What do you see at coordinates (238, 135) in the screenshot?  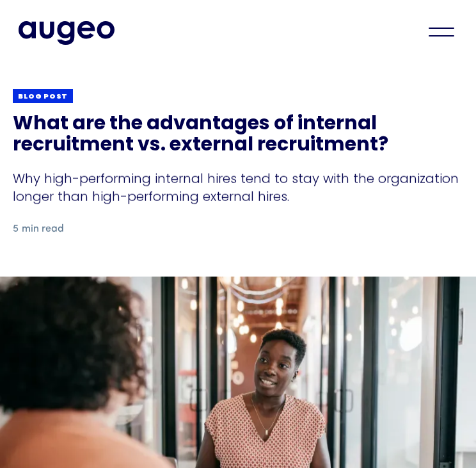 I see `h1: What are the advantages of internal recruitment vs. external recruitment?` at bounding box center [238, 135].